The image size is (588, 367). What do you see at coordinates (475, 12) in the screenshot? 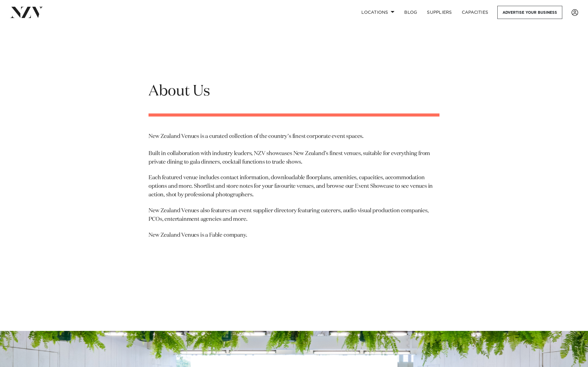
I see `a: Capacities` at bounding box center [475, 12].